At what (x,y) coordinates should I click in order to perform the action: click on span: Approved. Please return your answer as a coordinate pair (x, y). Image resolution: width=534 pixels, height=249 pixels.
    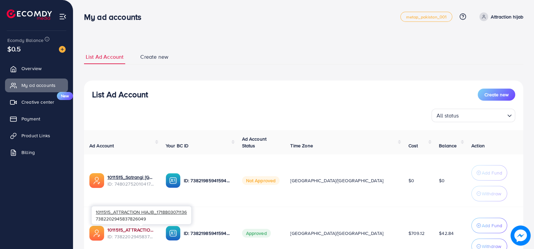
    Looking at the image, I should click on (257, 233).